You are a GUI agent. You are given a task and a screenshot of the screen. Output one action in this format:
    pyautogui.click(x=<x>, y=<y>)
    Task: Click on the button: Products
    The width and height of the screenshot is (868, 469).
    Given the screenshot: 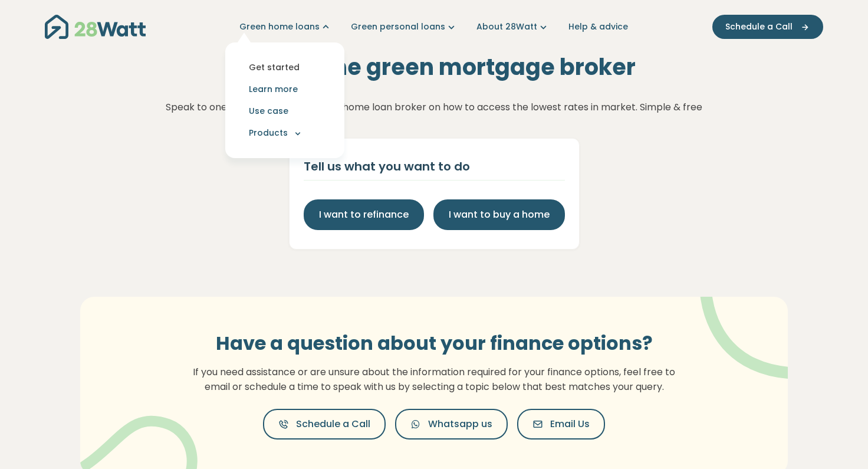 What is the action you would take?
    pyautogui.click(x=285, y=133)
    